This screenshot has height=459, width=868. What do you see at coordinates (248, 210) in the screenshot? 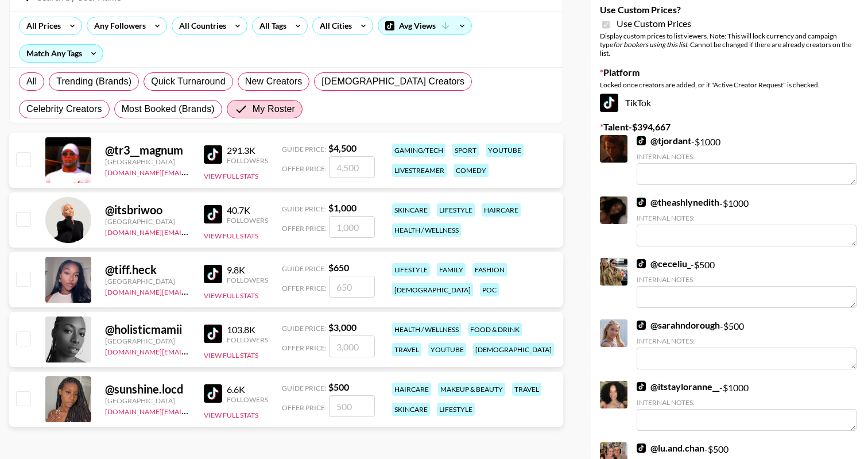
I see `div: 40.7K` at bounding box center [248, 210].